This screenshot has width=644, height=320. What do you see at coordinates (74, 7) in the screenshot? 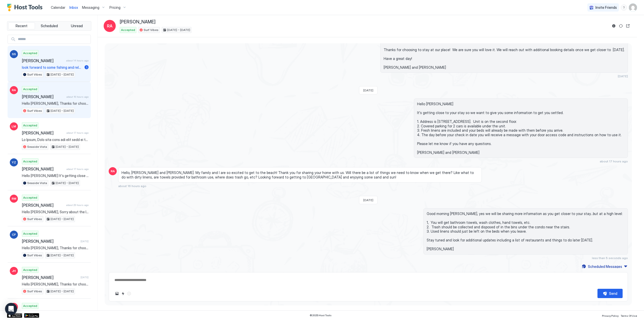
I see `a: Inbox` at bounding box center [74, 7].